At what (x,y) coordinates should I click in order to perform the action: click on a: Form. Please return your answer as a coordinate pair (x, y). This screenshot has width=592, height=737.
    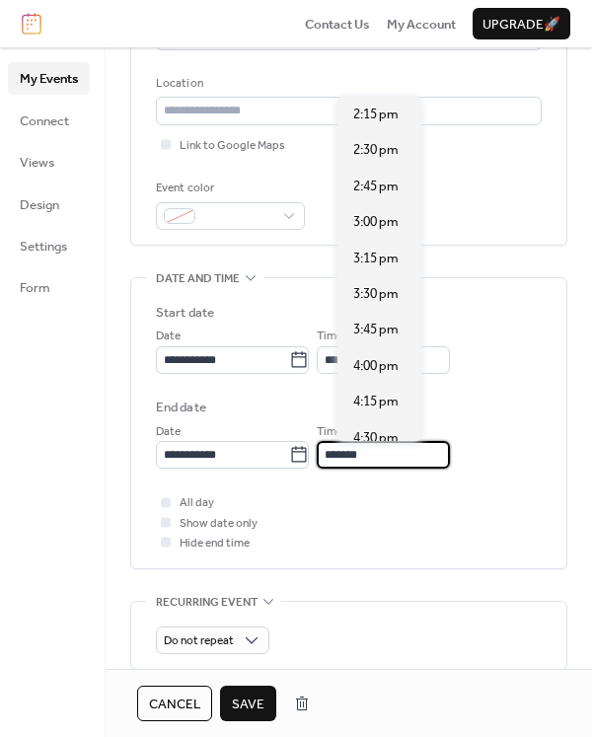
    Looking at the image, I should click on (48, 287).